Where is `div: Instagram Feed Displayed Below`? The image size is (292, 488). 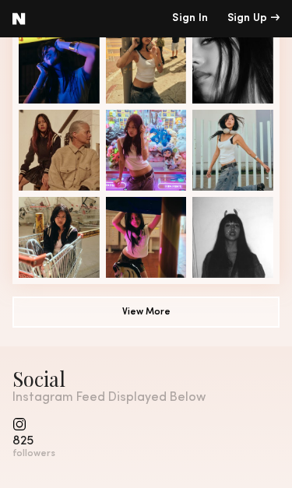 div: Instagram Feed Displayed Below is located at coordinates (146, 398).